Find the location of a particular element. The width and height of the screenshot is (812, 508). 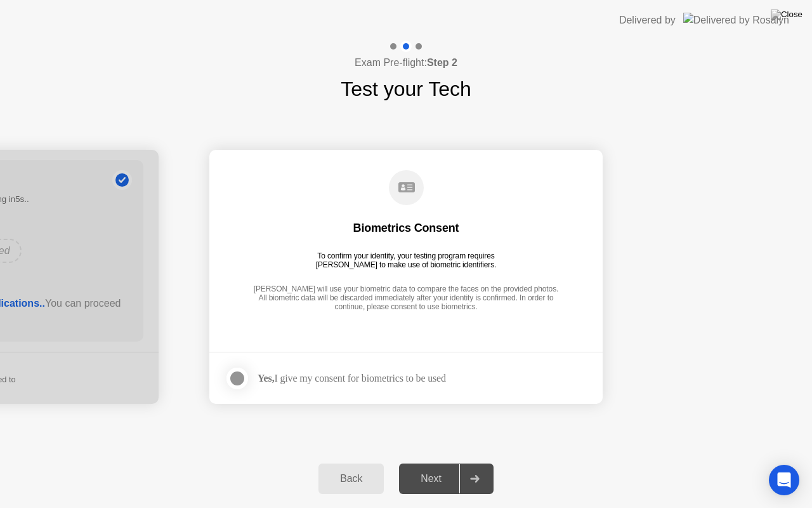

img: Close is located at coordinates (787, 14).